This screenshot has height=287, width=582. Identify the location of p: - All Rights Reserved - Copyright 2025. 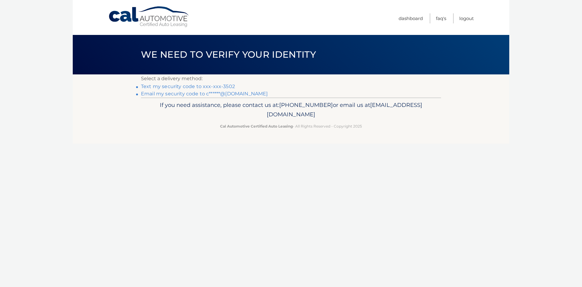
(291, 126).